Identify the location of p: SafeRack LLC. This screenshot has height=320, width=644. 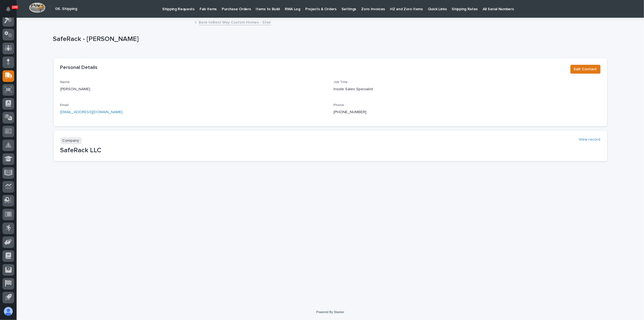
(330, 150).